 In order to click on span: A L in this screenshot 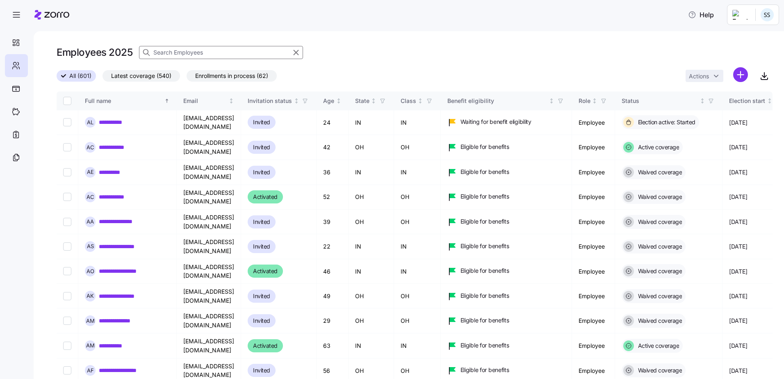, I will do `click(90, 122)`.